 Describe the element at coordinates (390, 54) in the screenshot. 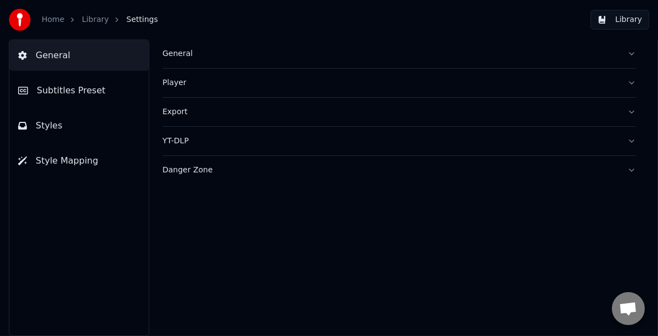

I see `div: General` at that location.